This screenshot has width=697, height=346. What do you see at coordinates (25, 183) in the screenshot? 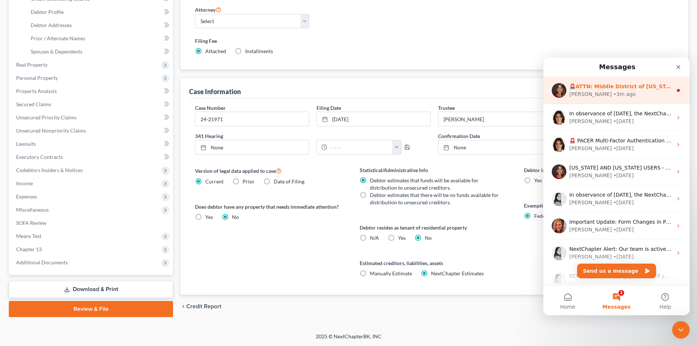
I see `span: Income` at bounding box center [25, 183].